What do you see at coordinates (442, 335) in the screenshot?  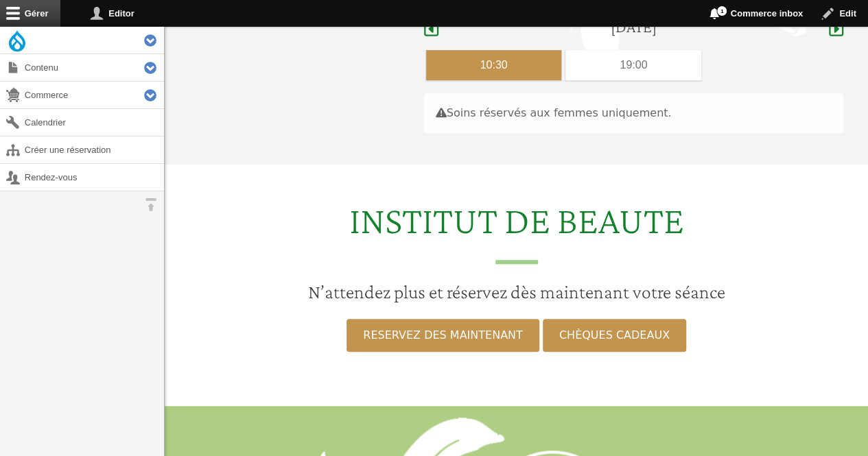 I see `a: RESERVEZ DES MAINTENANT` at bounding box center [442, 335].